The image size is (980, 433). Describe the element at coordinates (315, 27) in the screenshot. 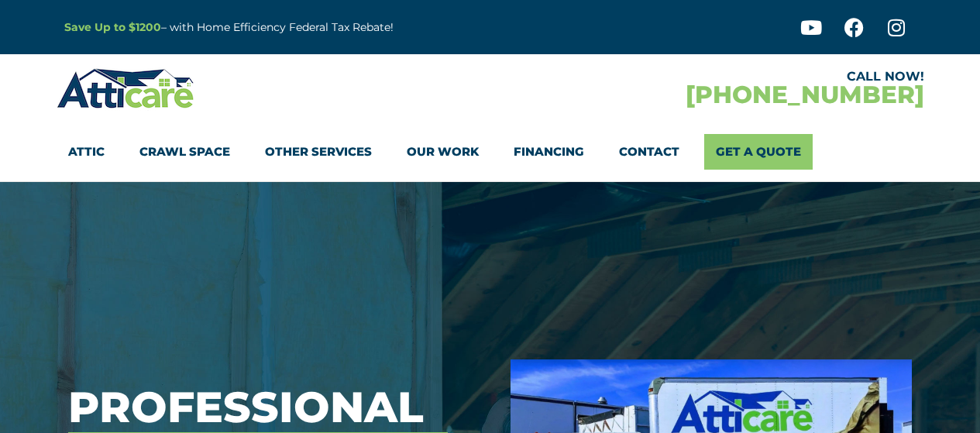

I see `p: – with Home Efficiency Federal Tax Rebate!` at that location.